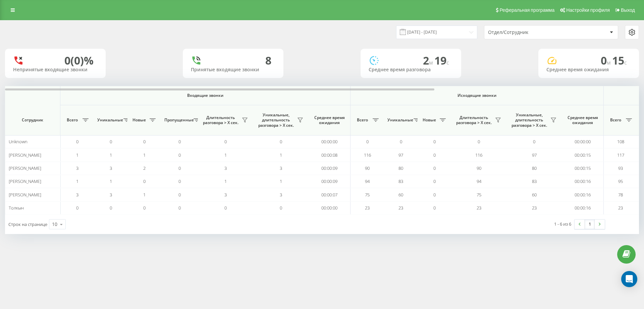 This screenshot has width=644, height=309. What do you see at coordinates (18, 141) in the screenshot?
I see `span: Unknown` at bounding box center [18, 141].